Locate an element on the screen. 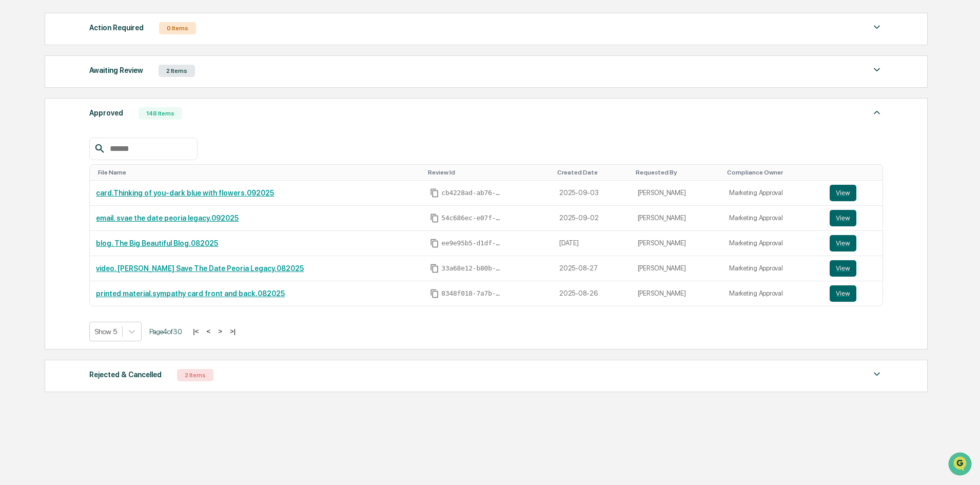  div: Awaiting Review is located at coordinates (116, 71).